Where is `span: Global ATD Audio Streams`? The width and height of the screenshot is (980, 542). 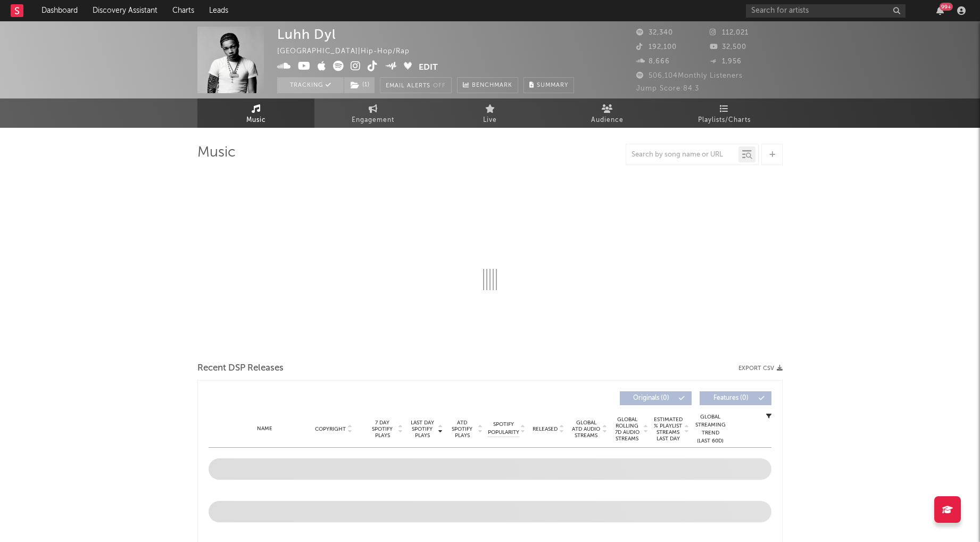
span: Global ATD Audio Streams is located at coordinates (586, 429).